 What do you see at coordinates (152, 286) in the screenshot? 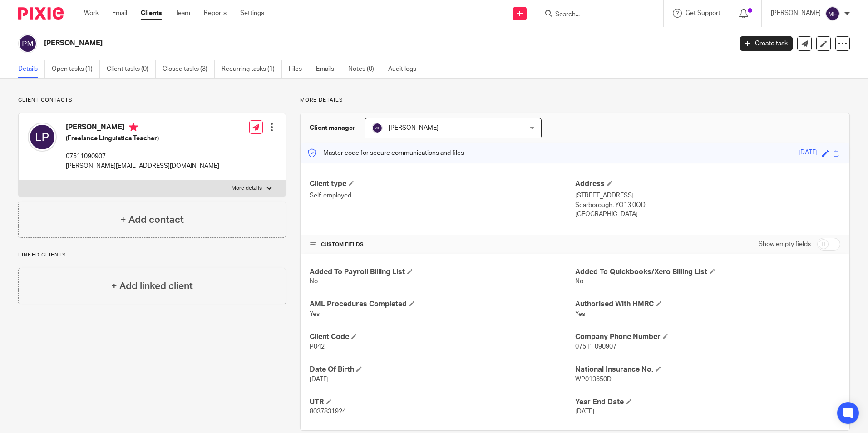
I see `h4: + Add linked client` at bounding box center [152, 286].